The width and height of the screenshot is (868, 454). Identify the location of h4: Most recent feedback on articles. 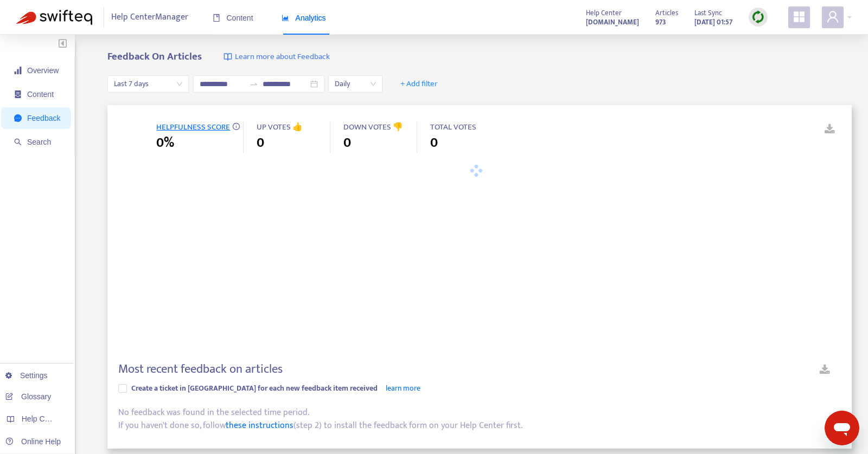
(200, 369).